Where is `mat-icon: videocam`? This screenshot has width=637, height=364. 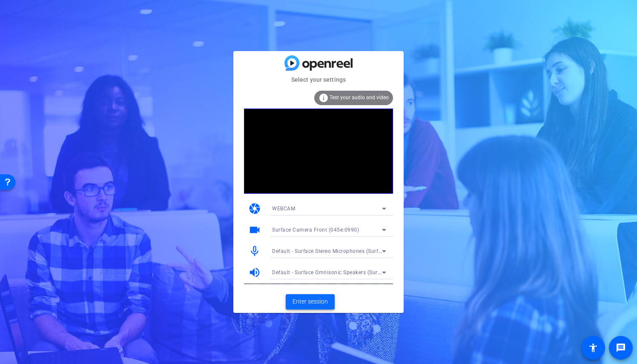
mat-icon: videocam is located at coordinates (254, 230).